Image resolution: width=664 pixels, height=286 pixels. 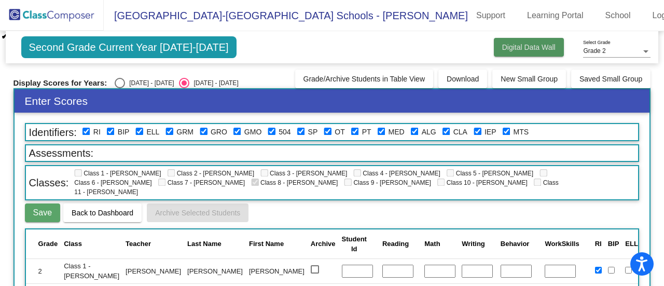 I want to click on span: Back to Dashboard, so click(x=102, y=213).